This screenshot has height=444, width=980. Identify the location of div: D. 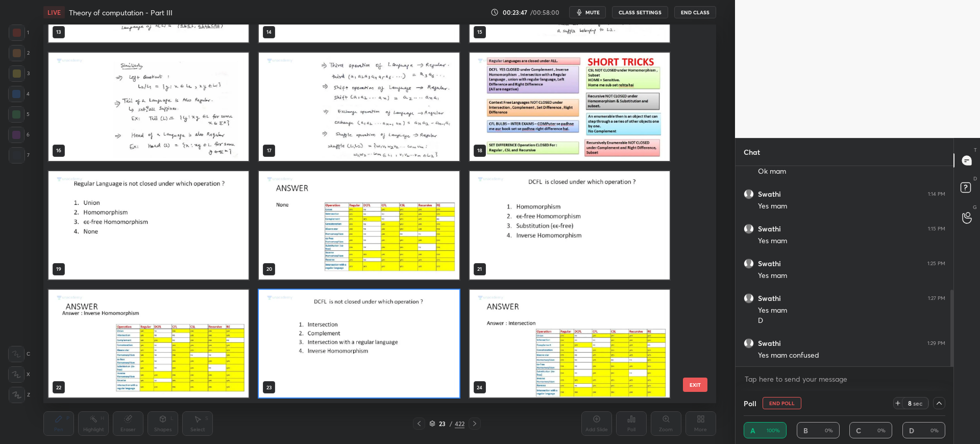
(851, 321).